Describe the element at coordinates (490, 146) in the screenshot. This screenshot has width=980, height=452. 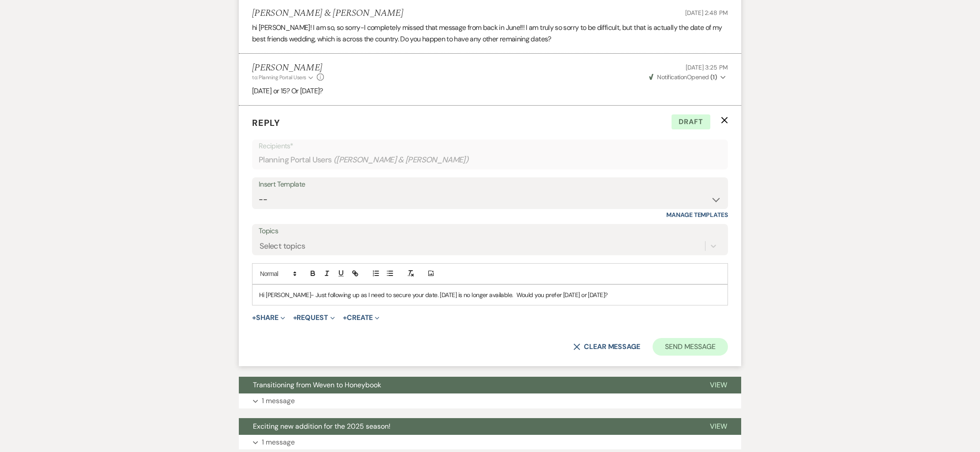
I see `p: Recipients*` at that location.